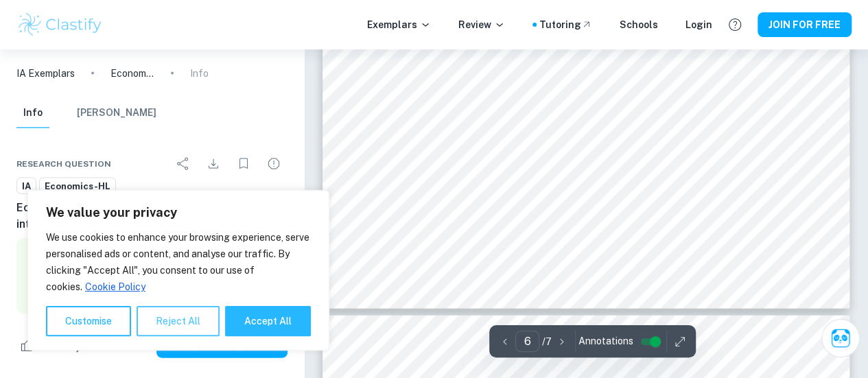  I want to click on div: We value your privacy, so click(179, 270).